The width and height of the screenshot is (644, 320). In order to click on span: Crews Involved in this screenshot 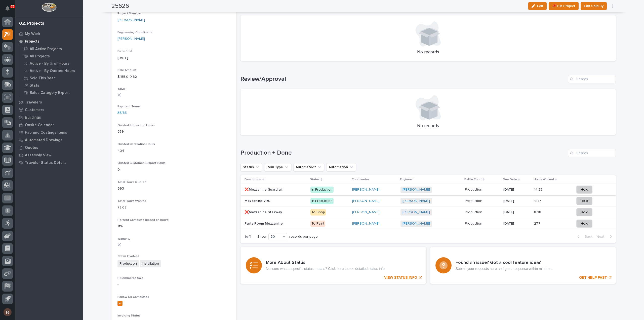, I will do `click(129, 257)`.